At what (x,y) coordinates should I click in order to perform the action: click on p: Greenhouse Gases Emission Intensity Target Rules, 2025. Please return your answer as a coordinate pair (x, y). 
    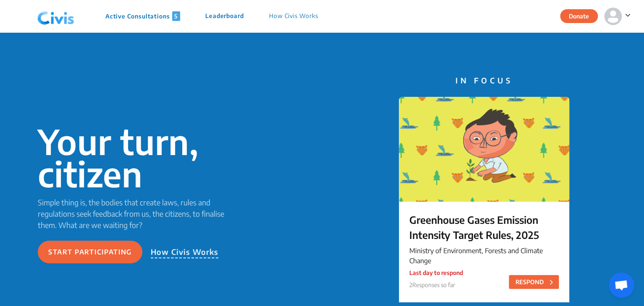
    Looking at the image, I should click on (484, 228).